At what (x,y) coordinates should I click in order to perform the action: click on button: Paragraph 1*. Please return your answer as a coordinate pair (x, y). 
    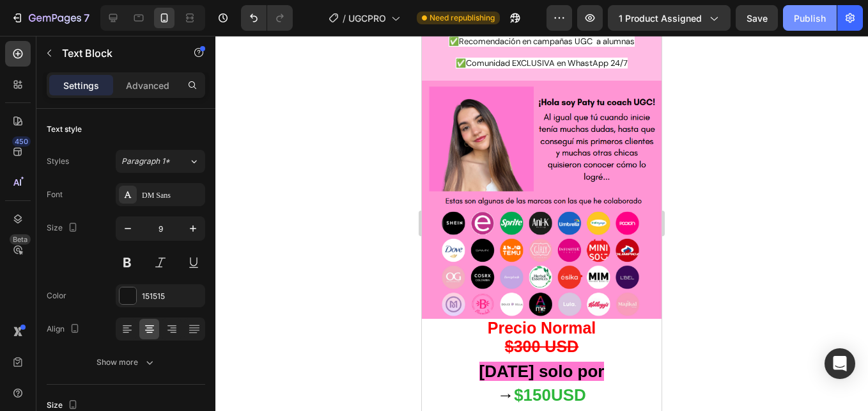
    Looking at the image, I should click on (161, 161).